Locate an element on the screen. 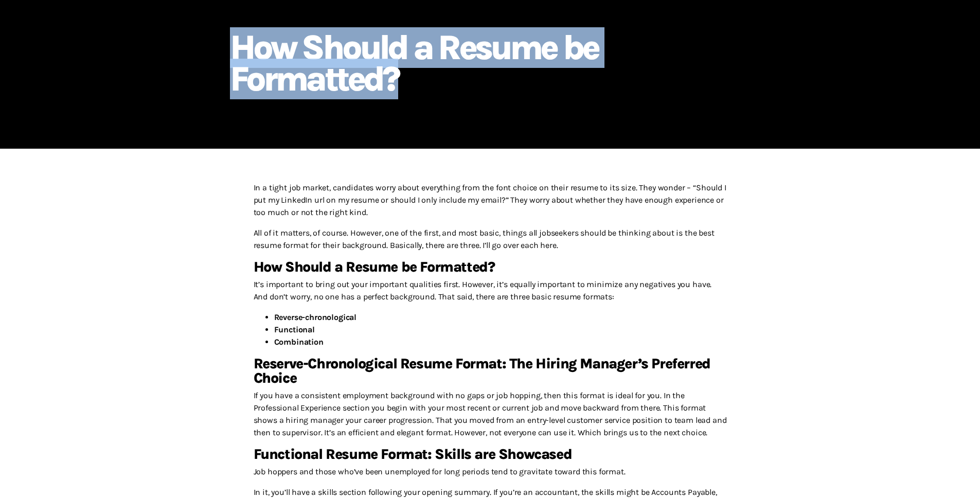 This screenshot has width=980, height=498. strong: Reserve-Chronological Resume Format: The Hiring Manager’s Preferred Choice is located at coordinates (482, 371).